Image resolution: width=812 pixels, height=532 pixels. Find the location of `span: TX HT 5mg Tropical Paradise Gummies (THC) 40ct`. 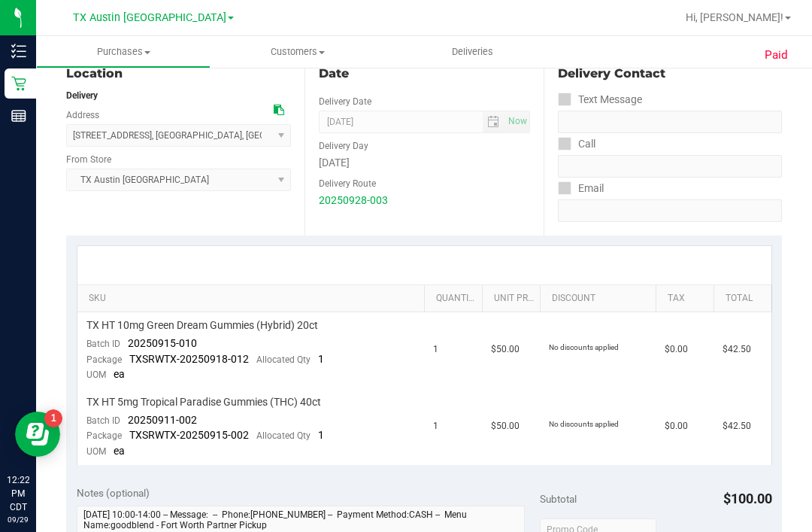

span: TX HT 5mg Tropical Paradise Gummies (THC) 40ct is located at coordinates (204, 402).